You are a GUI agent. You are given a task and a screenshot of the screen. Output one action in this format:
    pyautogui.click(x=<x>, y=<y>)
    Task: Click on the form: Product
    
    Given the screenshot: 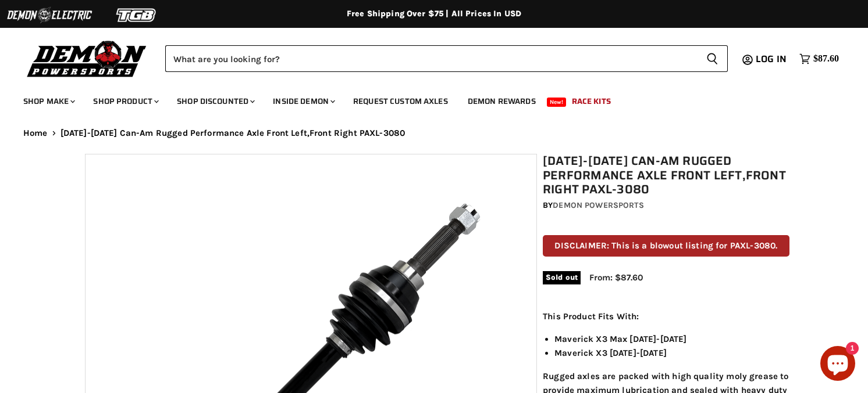 What is the action you would take?
    pyautogui.click(x=446, y=59)
    